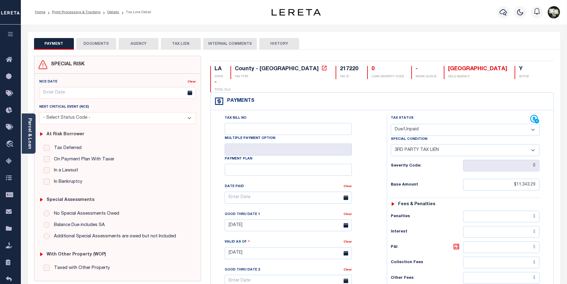  I want to click on a: Parcel & Loan, so click(29, 133).